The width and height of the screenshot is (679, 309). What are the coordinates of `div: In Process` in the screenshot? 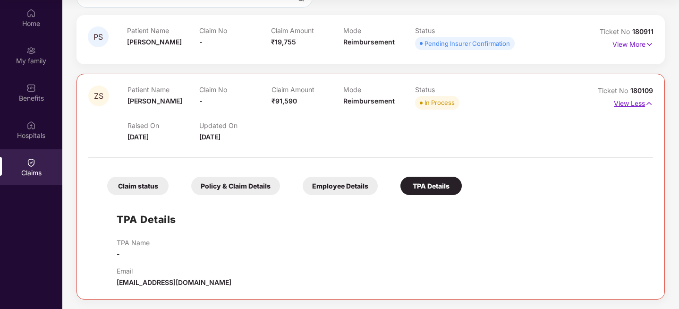 It's located at (440, 103).